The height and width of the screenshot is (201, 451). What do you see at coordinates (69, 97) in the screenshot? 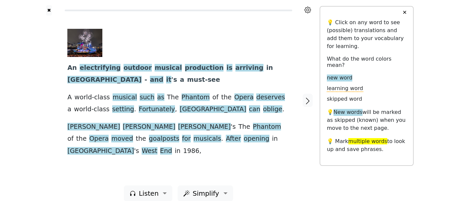
I see `span: A` at bounding box center [69, 97].